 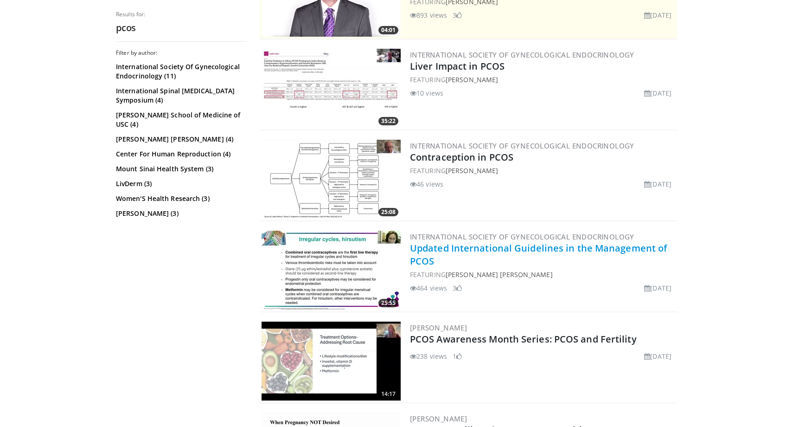 What do you see at coordinates (331, 270) in the screenshot?
I see `img: 6c2f9125-f12d-49e9-a61f-bc9dcda9fa9c.300x170_q85_crop-smart_upscale.jpg` at bounding box center [331, 270].